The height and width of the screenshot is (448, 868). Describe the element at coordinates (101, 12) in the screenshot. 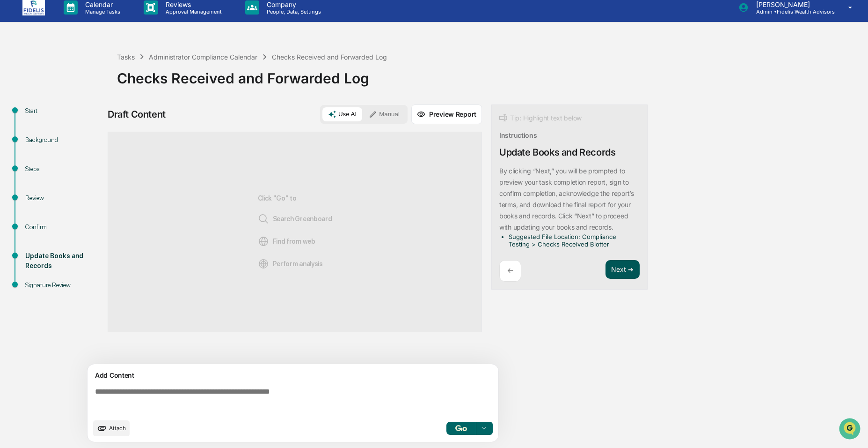

I see `p: Manage Tasks` at that location.